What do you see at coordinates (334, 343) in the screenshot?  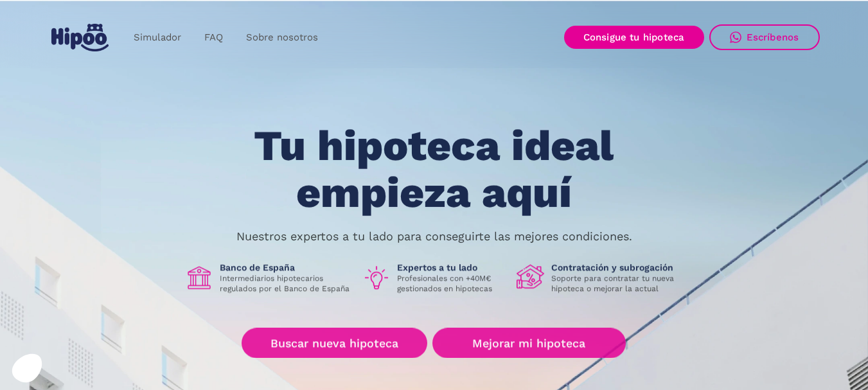 I see `a: Buscar nueva hipoteca` at bounding box center [334, 343].